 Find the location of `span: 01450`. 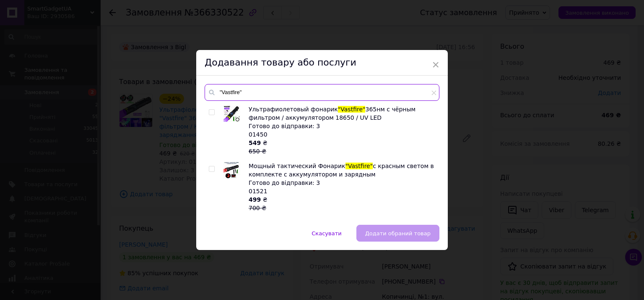

span: 01450 is located at coordinates (258, 134).